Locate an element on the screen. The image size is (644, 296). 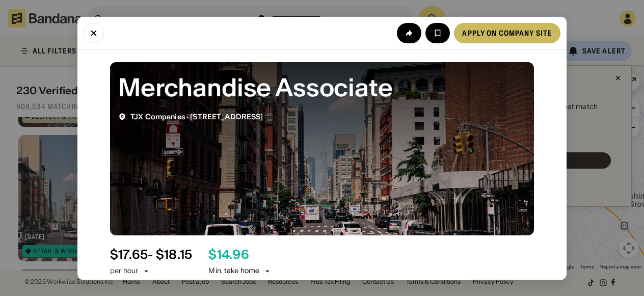
button: Close is located at coordinates (94, 33).